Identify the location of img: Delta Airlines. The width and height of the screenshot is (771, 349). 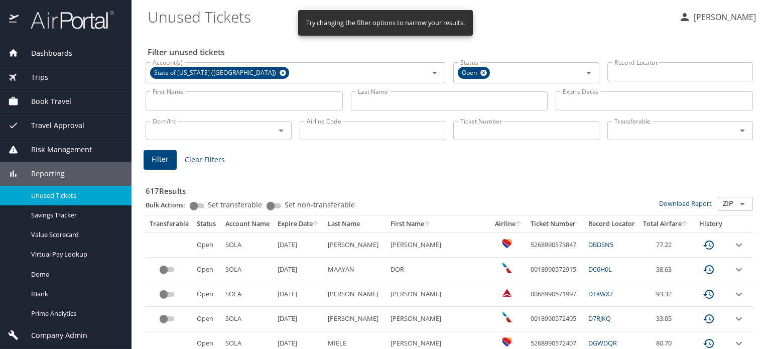
(507, 293).